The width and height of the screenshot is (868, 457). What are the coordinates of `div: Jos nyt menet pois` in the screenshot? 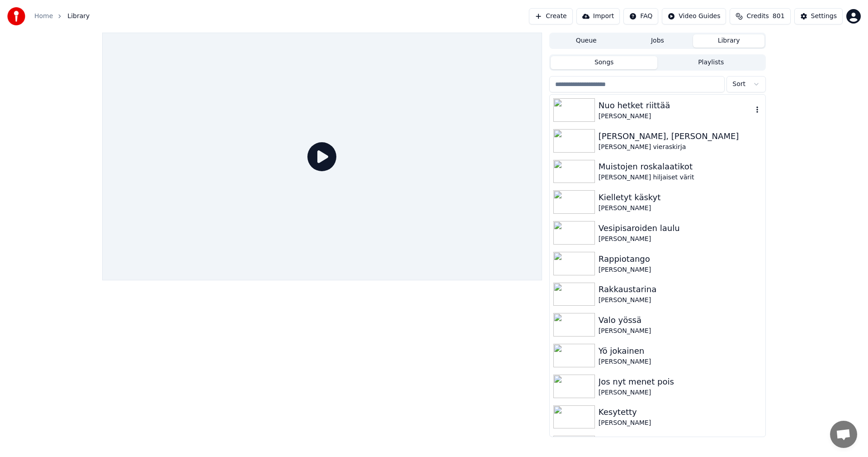 It's located at (680, 381).